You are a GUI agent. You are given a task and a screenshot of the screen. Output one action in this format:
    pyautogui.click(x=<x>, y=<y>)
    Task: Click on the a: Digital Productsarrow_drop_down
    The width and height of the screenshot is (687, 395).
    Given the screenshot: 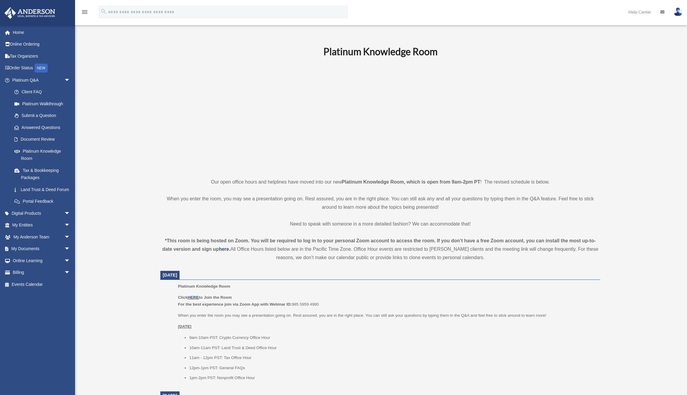 What is the action you would take?
    pyautogui.click(x=42, y=213)
    